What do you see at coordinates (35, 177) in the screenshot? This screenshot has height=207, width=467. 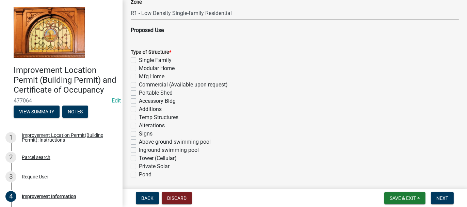 I see `div: Require User` at bounding box center [35, 177].